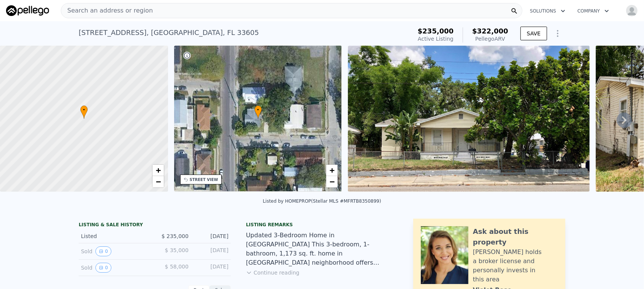 The width and height of the screenshot is (644, 289). I want to click on div: Listed by HOMEPROP (Stellar MLS #MFRTB8350899), so click(322, 201).